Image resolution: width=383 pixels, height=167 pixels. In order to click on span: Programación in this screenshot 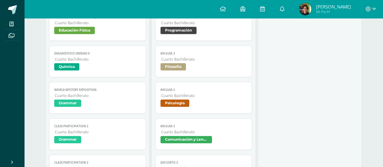, I will do `click(178, 31)`.